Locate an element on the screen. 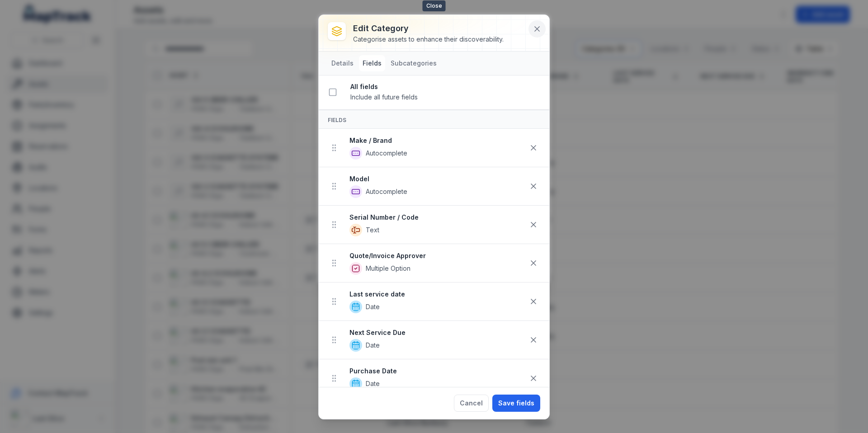 The height and width of the screenshot is (433, 868). button: Fields is located at coordinates (372, 63).